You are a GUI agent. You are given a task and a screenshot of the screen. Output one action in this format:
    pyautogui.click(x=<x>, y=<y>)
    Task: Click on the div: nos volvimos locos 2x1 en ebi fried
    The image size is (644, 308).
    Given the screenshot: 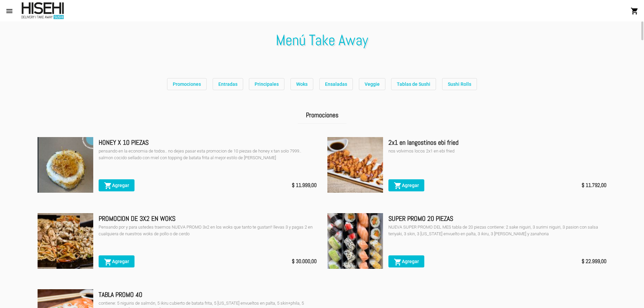 What is the action you would take?
    pyautogui.click(x=497, y=151)
    